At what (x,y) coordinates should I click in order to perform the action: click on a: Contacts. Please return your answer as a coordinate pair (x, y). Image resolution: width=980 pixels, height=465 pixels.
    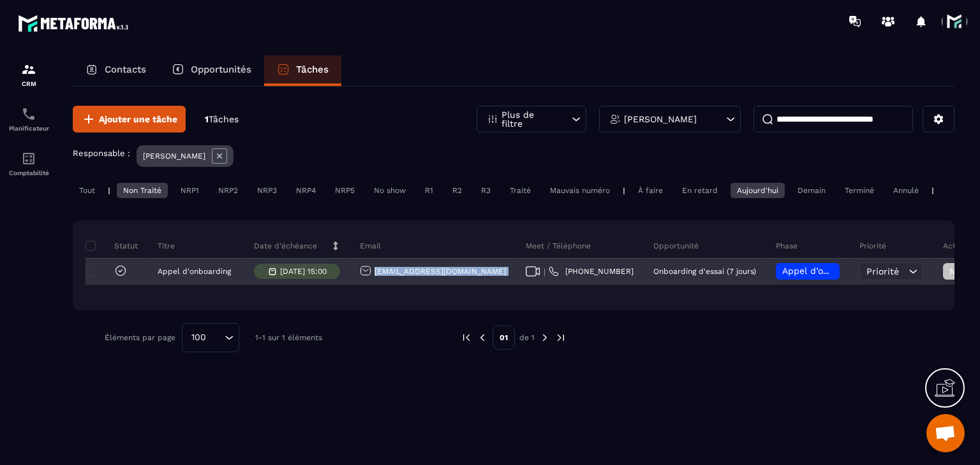
    Looking at the image, I should click on (115, 71).